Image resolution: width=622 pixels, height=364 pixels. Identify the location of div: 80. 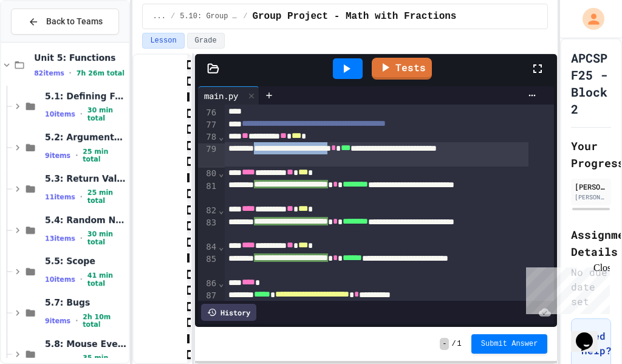
(208, 174).